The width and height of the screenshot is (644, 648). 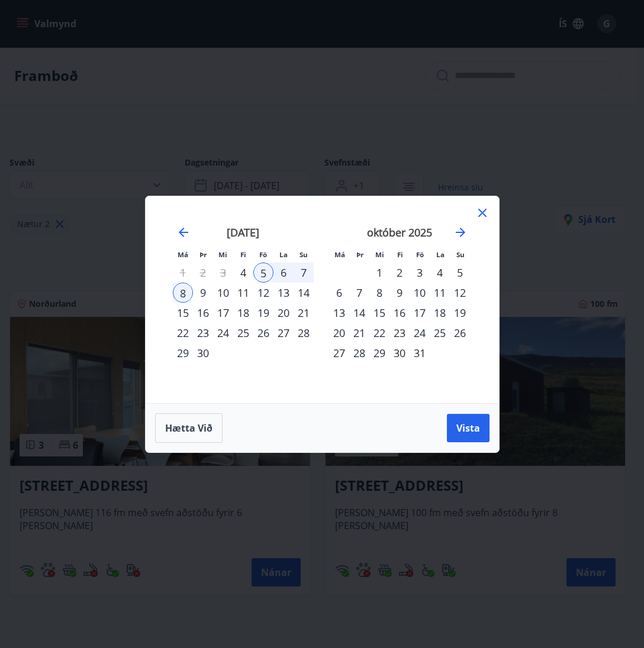 What do you see at coordinates (284, 273) in the screenshot?
I see `td: Selected. laugardagur, 6. september 2025` at bounding box center [284, 273].